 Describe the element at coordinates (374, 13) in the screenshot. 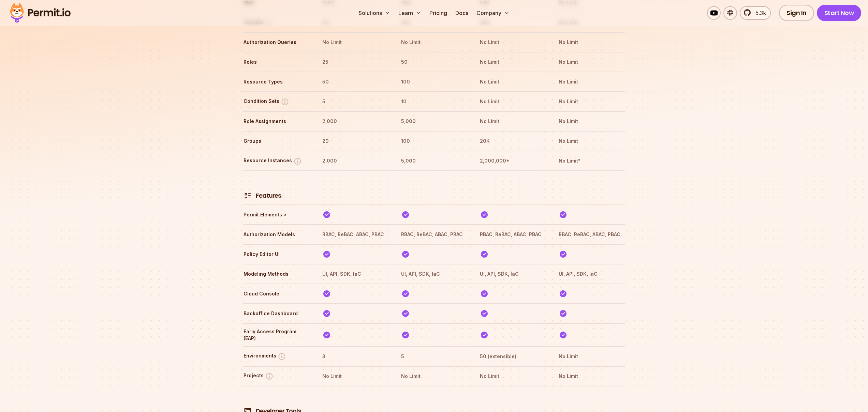

I see `button: Solutions` at that location.